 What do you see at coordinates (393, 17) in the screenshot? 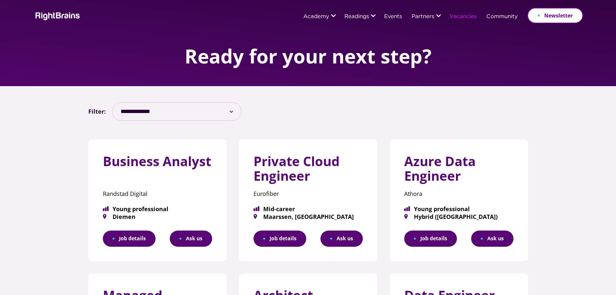
I see `a: Events` at bounding box center [393, 17].